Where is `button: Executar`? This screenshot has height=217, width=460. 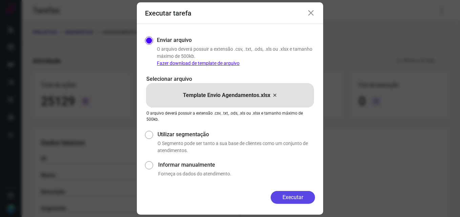 button: Executar is located at coordinates (292, 198).